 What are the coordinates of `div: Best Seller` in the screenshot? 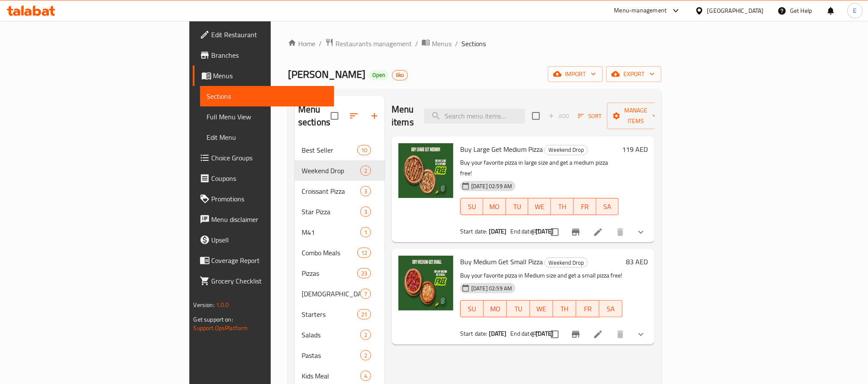 It's located at (329, 150).